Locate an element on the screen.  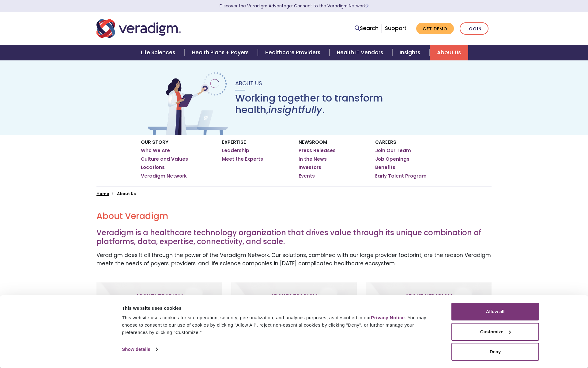
a: Job Openings is located at coordinates (392, 159).